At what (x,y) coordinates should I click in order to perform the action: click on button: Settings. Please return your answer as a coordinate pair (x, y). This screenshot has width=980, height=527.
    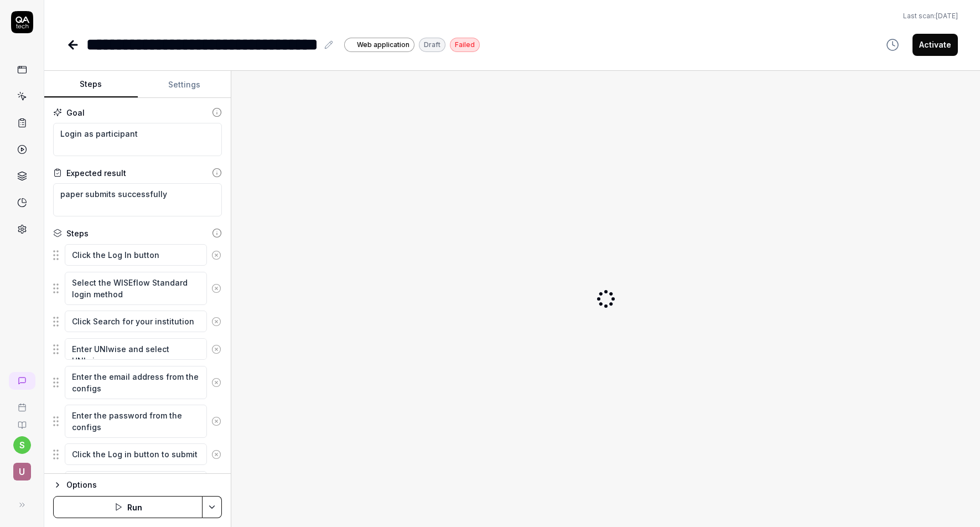
    Looking at the image, I should click on (184, 85).